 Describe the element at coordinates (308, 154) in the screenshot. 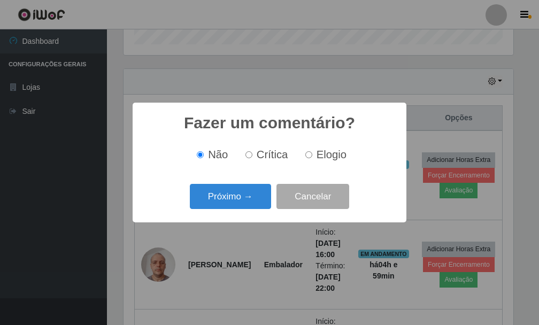

I see `input: Elogio` at that location.